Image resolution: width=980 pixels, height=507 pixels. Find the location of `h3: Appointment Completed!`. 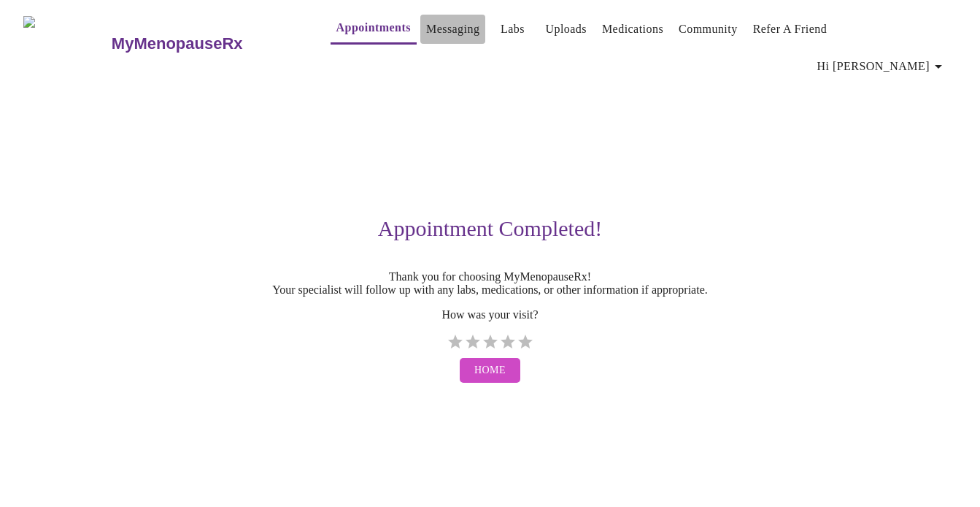

h3: Appointment Completed! is located at coordinates (491, 229).